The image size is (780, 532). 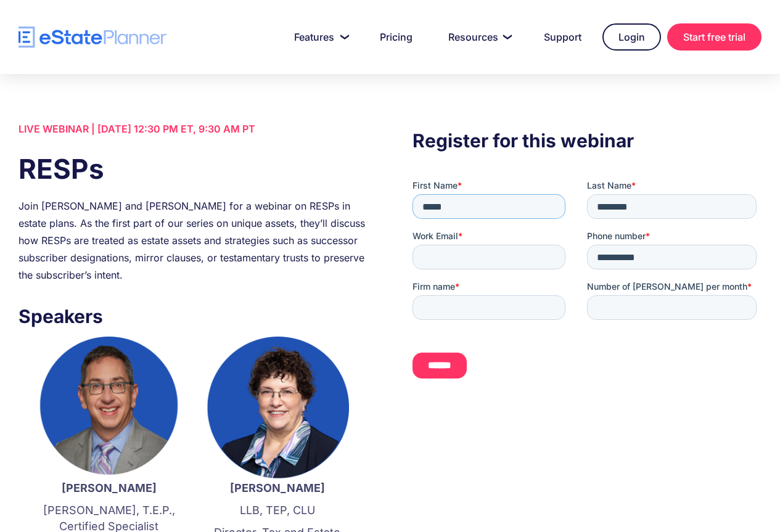 I want to click on h1: RESPs, so click(x=193, y=169).